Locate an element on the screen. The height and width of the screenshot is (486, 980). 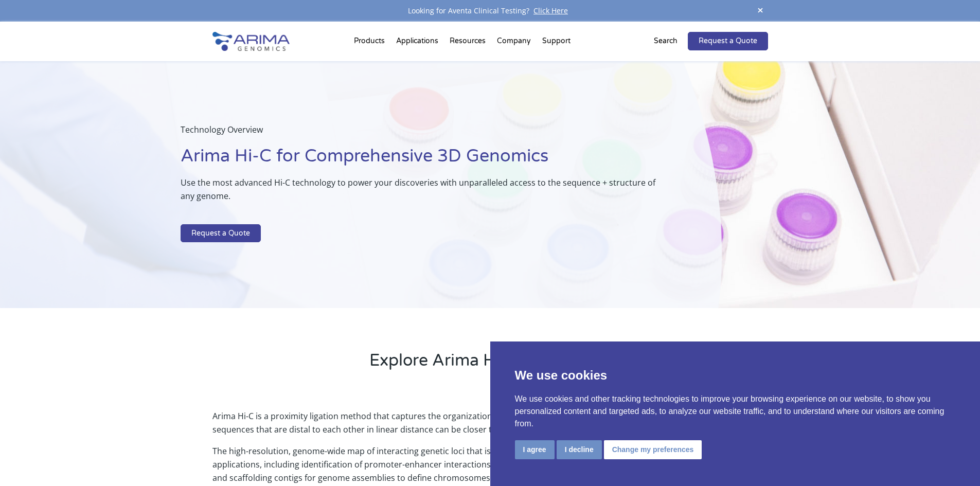
a: Click Here is located at coordinates (551, 10).